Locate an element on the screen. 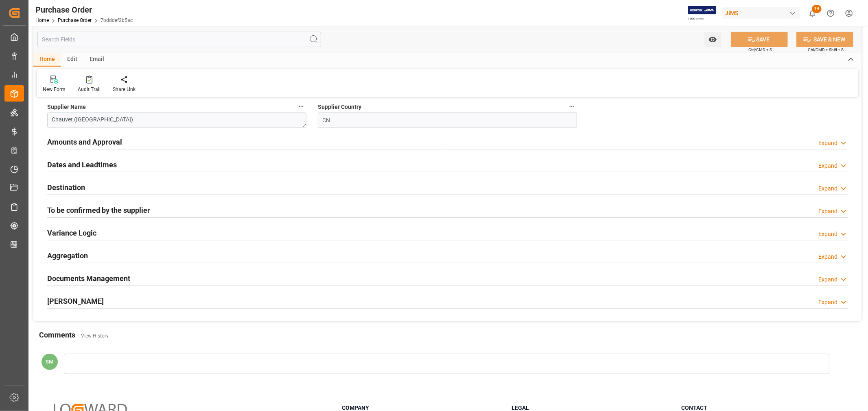 This screenshot has height=411, width=868. div: New Form is located at coordinates (54, 89).